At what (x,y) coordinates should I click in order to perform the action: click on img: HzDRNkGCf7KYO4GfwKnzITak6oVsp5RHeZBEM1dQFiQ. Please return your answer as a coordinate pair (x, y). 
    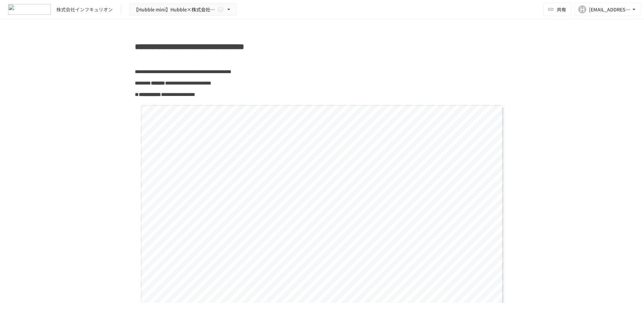
    Looking at the image, I should click on (29, 9).